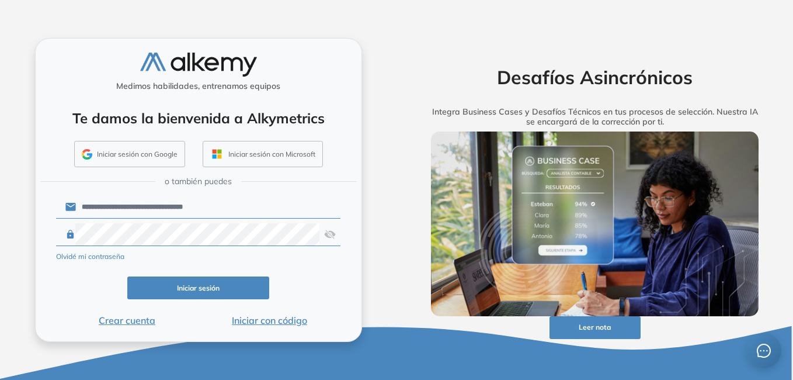 This screenshot has width=793, height=380. What do you see at coordinates (763, 350) in the screenshot?
I see `span: message` at bounding box center [763, 350].